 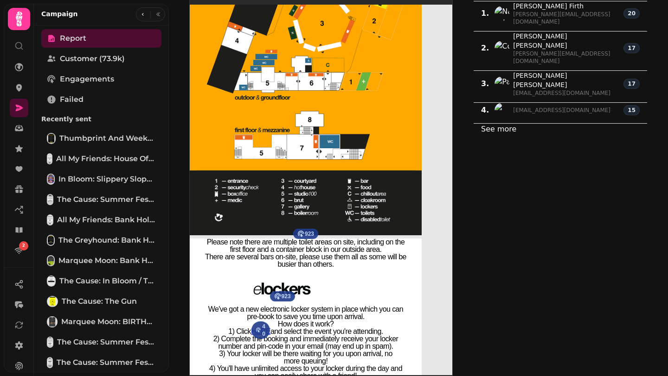 What do you see at coordinates (92, 59) in the screenshot?
I see `span: Customer (73.9k)` at bounding box center [92, 59].